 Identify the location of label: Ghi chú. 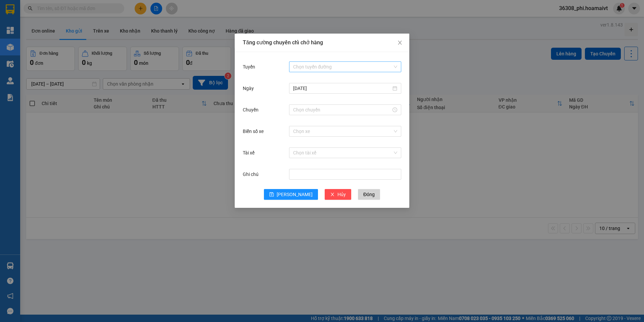
(252, 174).